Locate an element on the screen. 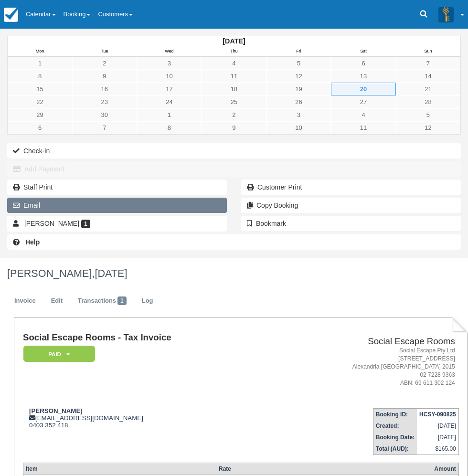 The height and width of the screenshot is (476, 468). img: A3 is located at coordinates (446, 14).